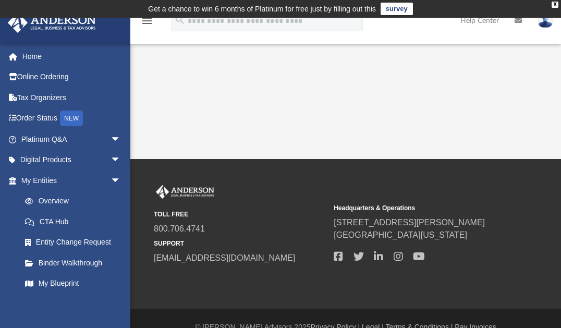  Describe the element at coordinates (240, 243) in the screenshot. I see `small: SUPPORT` at that location.